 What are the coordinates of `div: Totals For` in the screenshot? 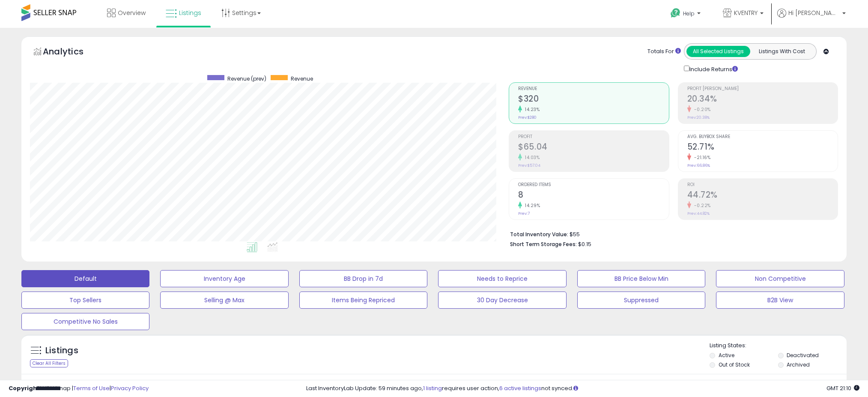 It's located at (664, 51).